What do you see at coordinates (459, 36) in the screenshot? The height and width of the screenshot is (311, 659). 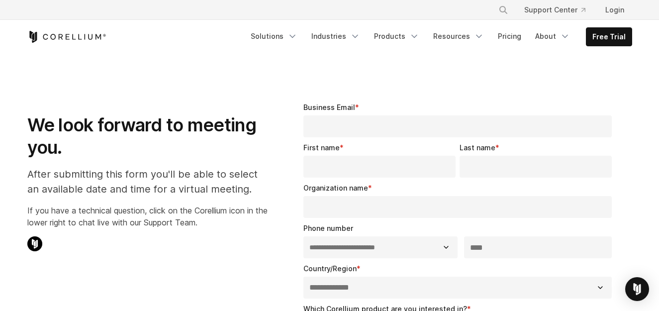 I see `a: Resources` at bounding box center [459, 36].